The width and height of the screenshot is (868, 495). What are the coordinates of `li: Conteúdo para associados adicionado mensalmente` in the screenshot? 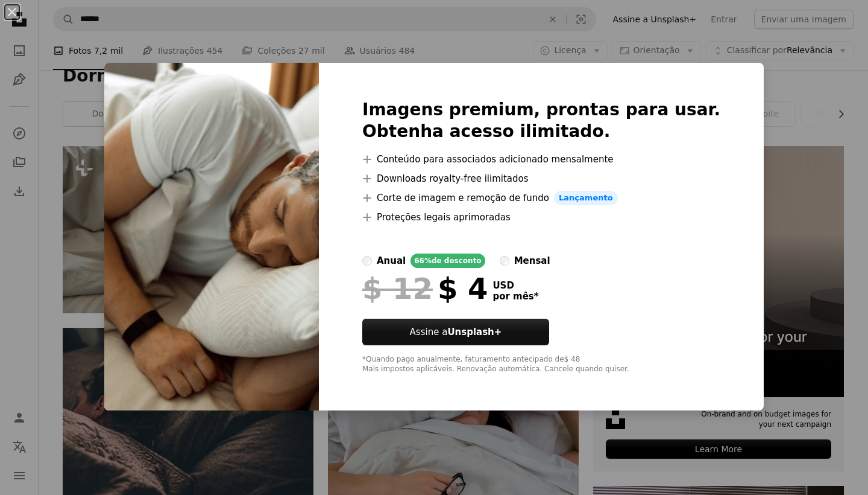 It's located at (542, 159).